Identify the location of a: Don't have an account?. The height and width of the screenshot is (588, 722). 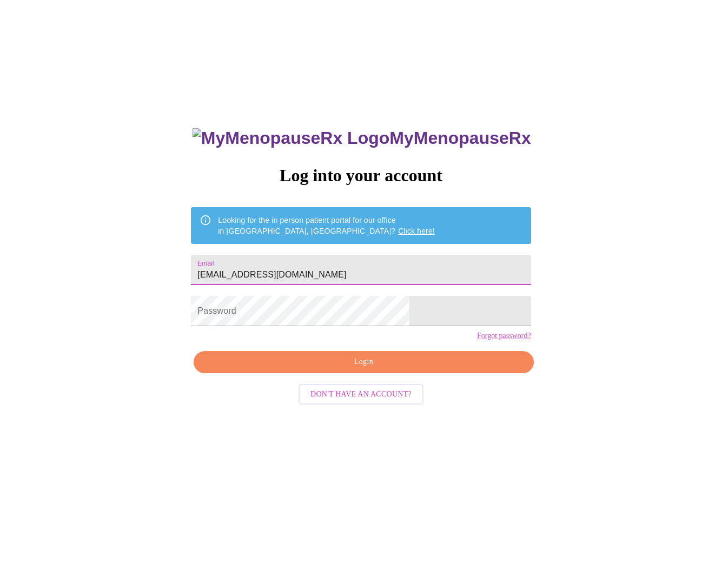
(360, 393).